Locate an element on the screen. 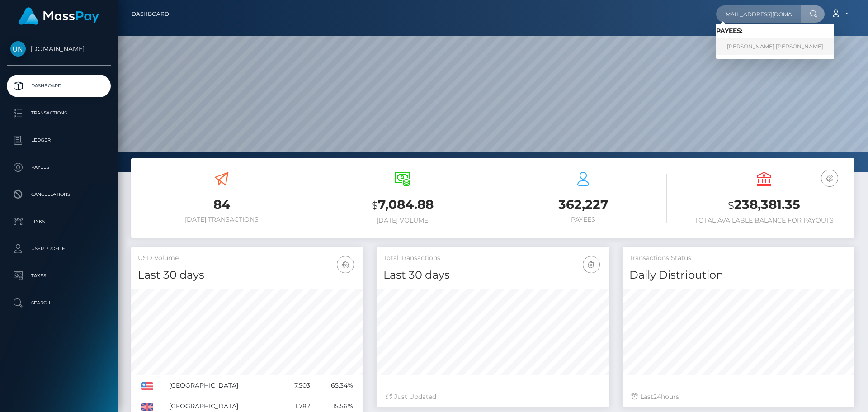 The image size is (868, 412). p: Search is located at coordinates (59, 303).